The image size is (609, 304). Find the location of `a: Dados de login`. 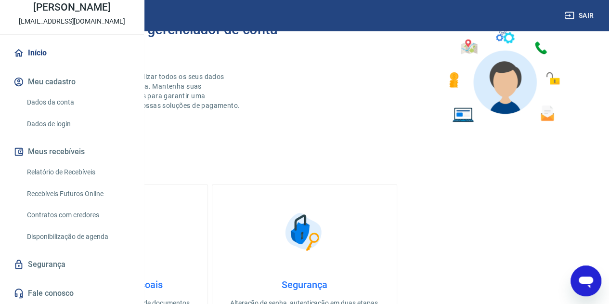

a: Dados de login is located at coordinates (77, 124).